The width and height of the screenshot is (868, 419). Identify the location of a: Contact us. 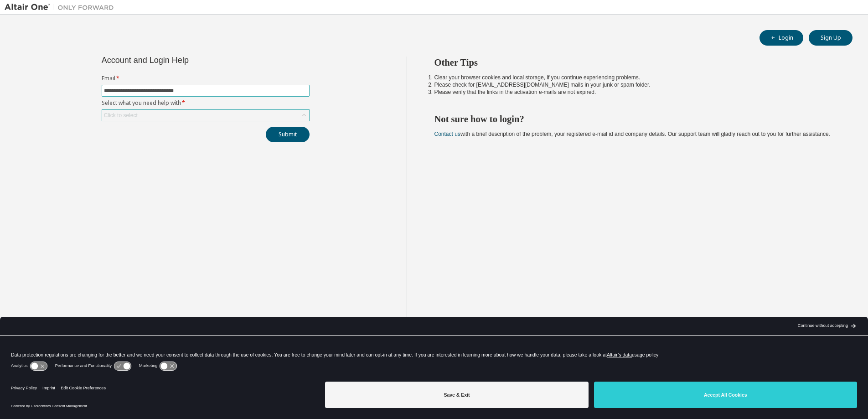
(447, 134).